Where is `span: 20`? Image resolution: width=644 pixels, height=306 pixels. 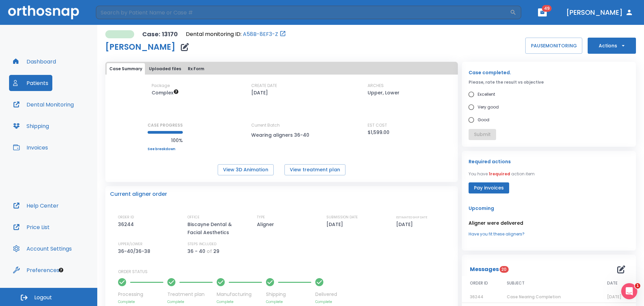
span: 20 is located at coordinates (503, 269).